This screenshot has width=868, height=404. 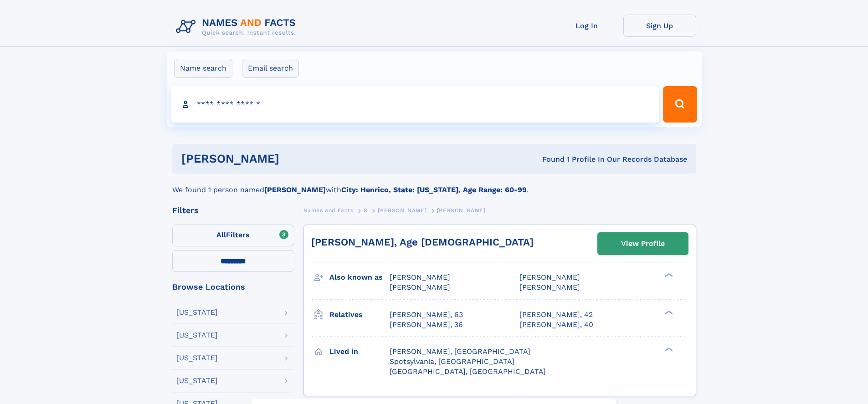 What do you see at coordinates (360, 352) in the screenshot?
I see `h3: Lived in` at bounding box center [360, 352].